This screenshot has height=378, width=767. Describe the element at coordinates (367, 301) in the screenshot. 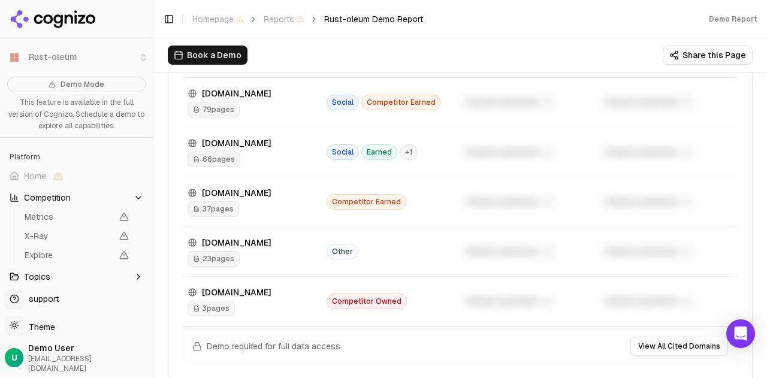

I see `span: Competitor Owned` at that location.